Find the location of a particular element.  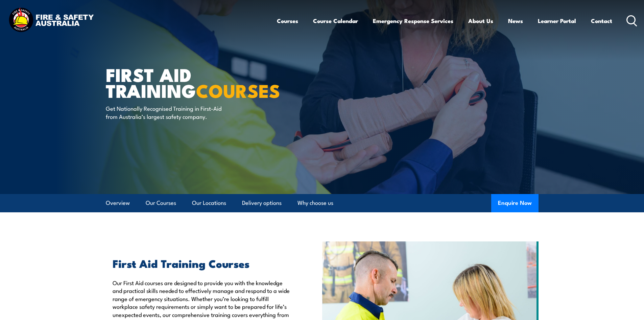

h1: First Aid Training is located at coordinates (189, 82).